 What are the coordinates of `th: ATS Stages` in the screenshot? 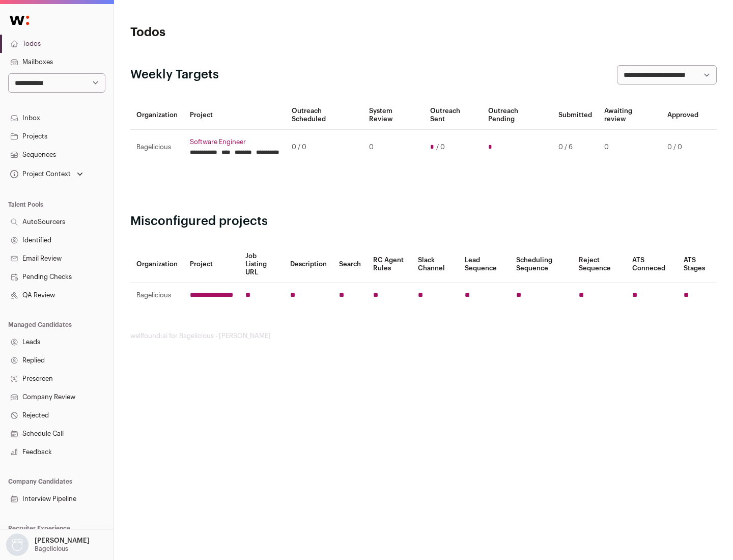 It's located at (697, 264).